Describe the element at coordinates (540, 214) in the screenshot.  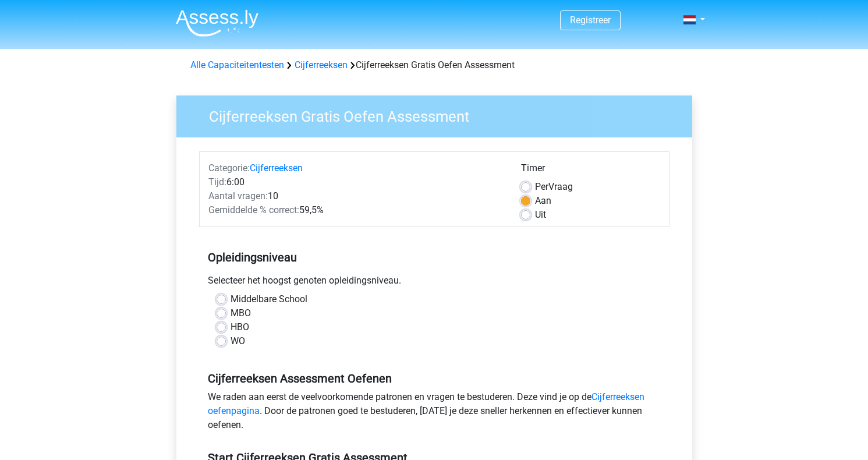
I see `label: Uit` at that location.